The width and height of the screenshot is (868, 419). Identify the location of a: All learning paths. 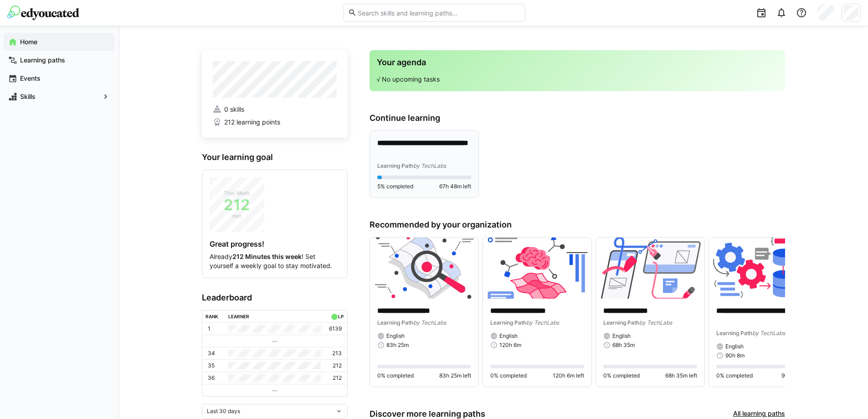
(759, 414).